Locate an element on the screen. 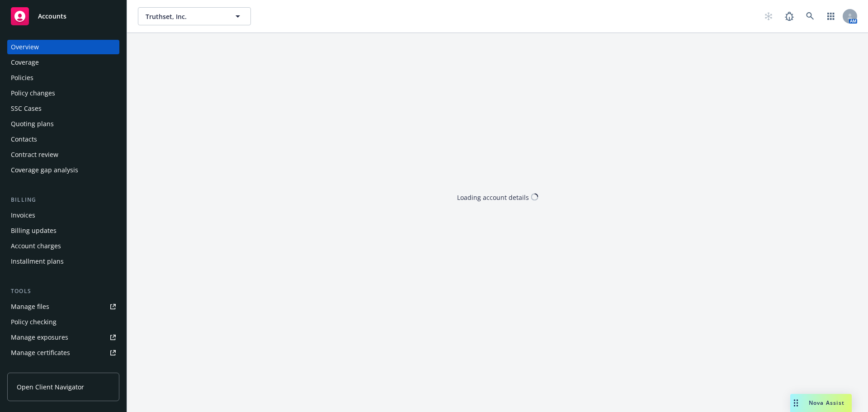  a: Report a Bug is located at coordinates (789, 16).